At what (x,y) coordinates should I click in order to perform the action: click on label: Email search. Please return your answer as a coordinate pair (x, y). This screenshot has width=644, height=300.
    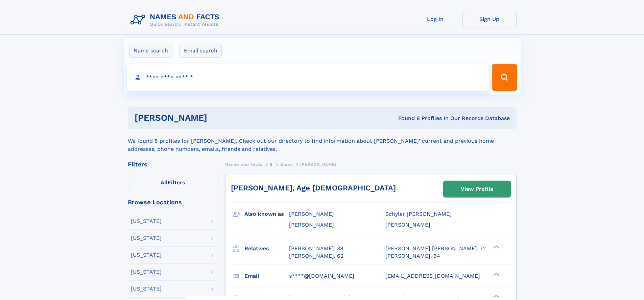
    Looking at the image, I should click on (200, 51).